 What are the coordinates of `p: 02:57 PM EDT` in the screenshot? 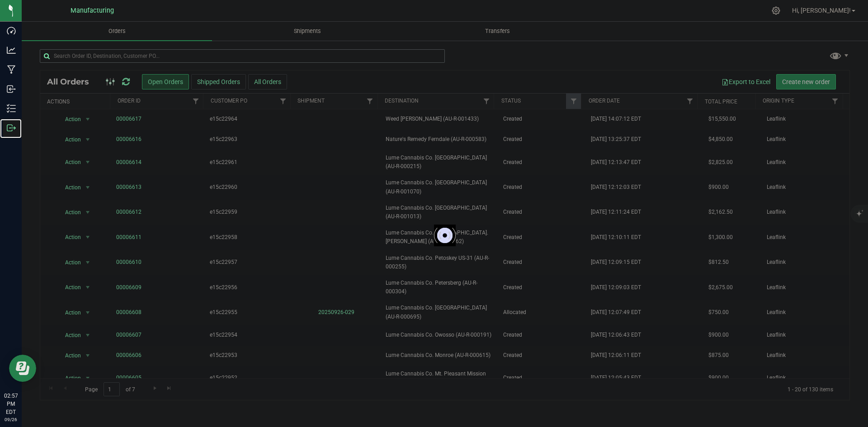 It's located at (11, 404).